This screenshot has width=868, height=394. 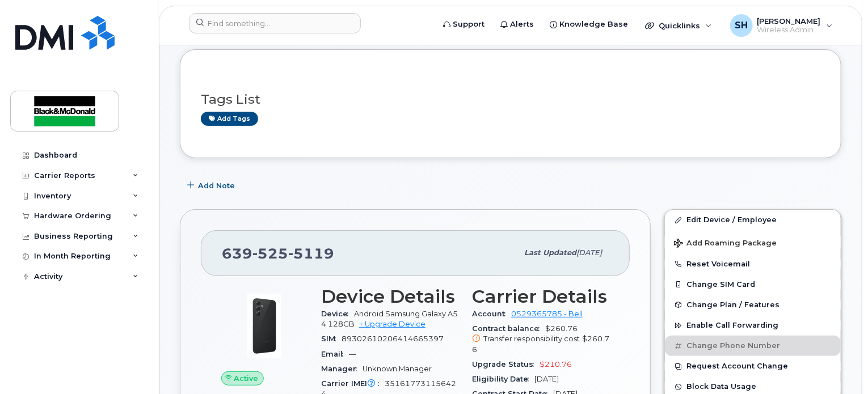 I want to click on span: 639, so click(x=278, y=253).